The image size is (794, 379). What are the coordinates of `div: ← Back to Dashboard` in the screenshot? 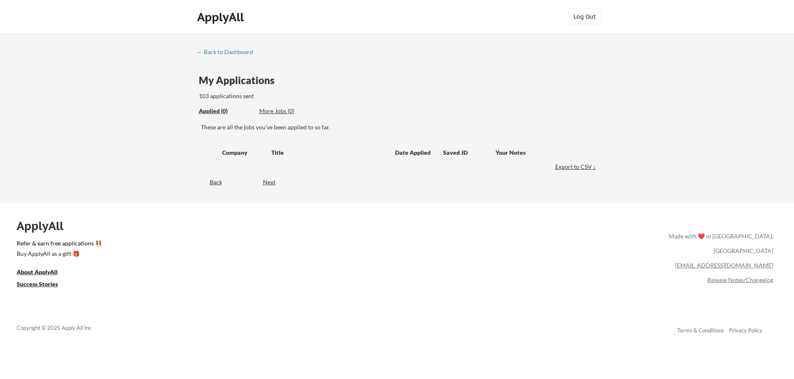 It's located at (228, 52).